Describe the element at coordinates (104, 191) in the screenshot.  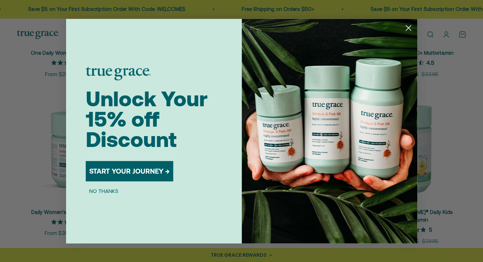
I see `button: NO THANKS` at that location.